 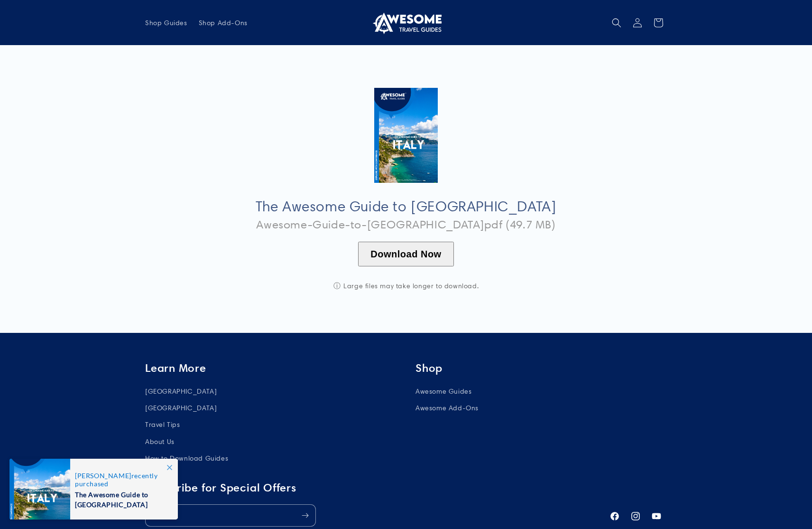 I want to click on div: Large files may take longer to download., so click(x=406, y=286).